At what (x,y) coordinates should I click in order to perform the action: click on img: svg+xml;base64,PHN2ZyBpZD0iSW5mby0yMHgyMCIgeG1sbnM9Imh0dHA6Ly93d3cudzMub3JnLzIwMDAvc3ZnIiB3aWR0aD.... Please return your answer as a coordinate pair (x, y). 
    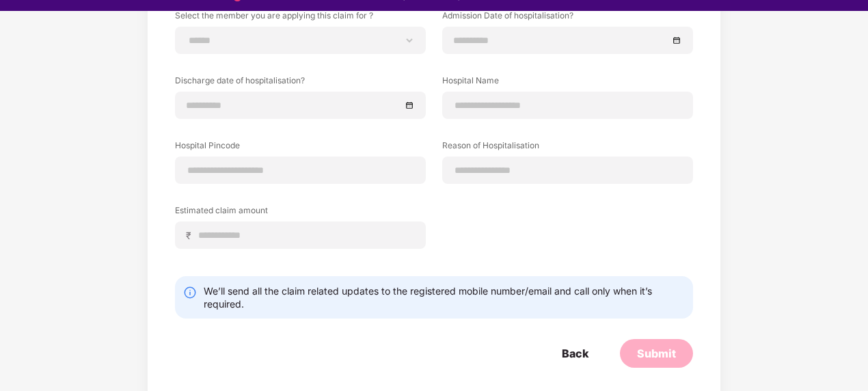
    Looking at the image, I should click on (190, 292).